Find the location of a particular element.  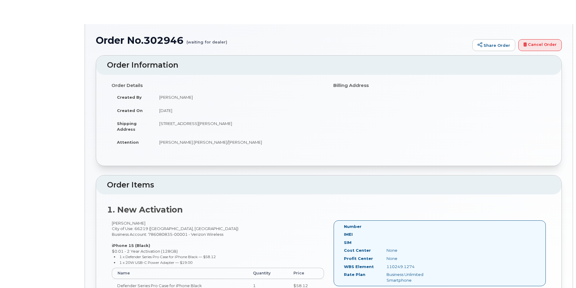

small: (waiting for dealer) is located at coordinates (207, 40).